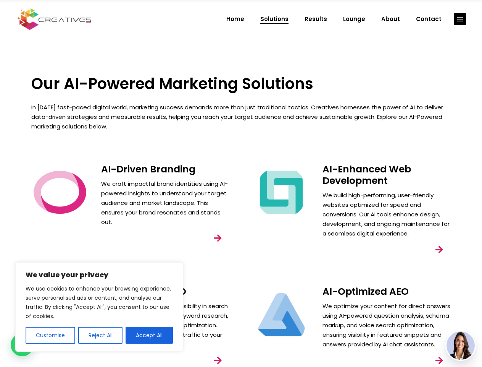 The image size is (482, 367). Describe the element at coordinates (429, 19) in the screenshot. I see `a: Contact` at that location.